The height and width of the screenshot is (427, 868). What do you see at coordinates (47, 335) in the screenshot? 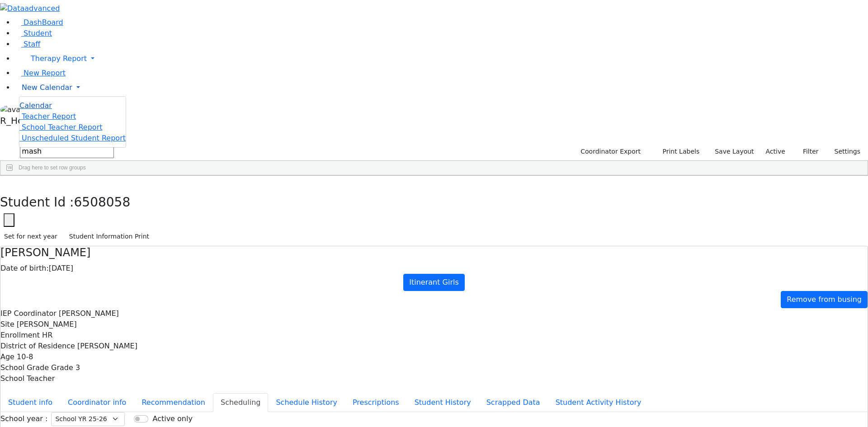
I see `span: HR` at bounding box center [47, 335].